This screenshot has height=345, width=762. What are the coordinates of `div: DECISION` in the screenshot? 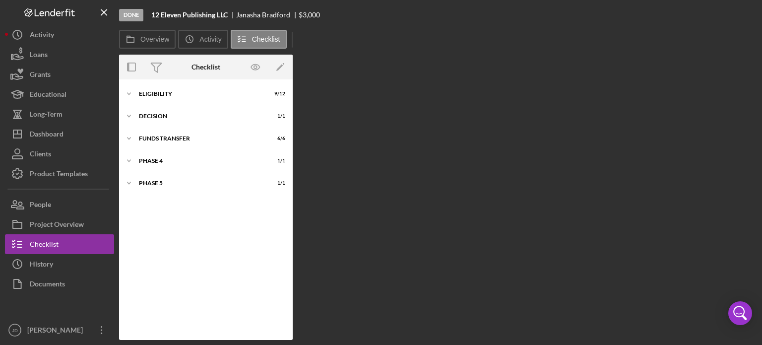 It's located at (199, 116).